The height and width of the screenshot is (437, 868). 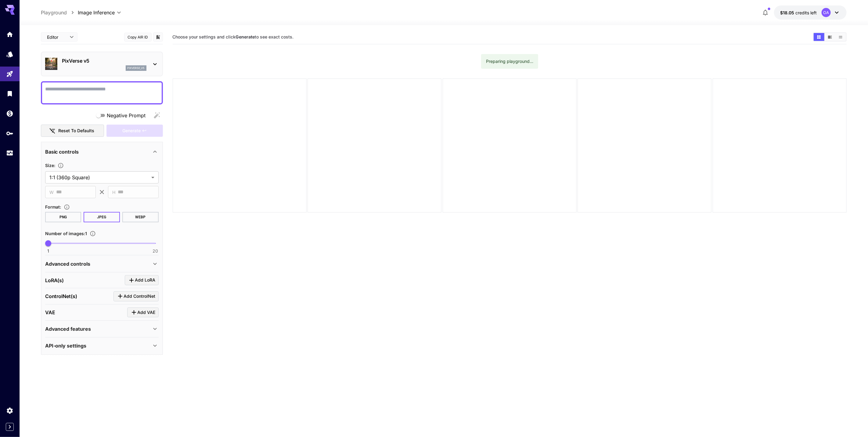 I want to click on div: Usage, so click(x=10, y=153).